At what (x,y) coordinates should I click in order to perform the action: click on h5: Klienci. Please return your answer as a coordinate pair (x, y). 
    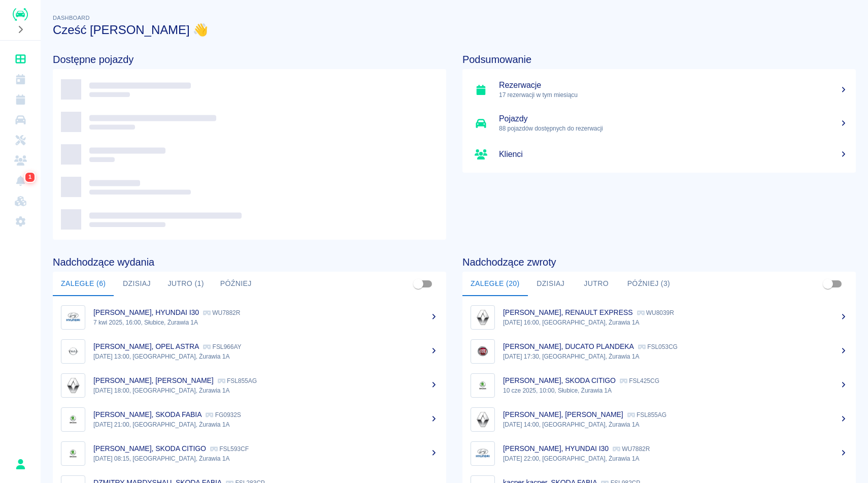
    Looking at the image, I should click on (673, 154).